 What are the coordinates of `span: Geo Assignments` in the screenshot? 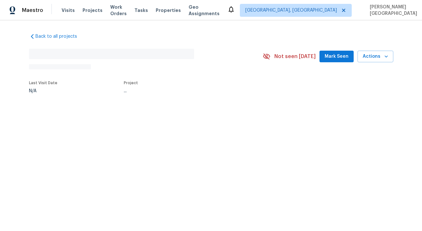 It's located at (204, 10).